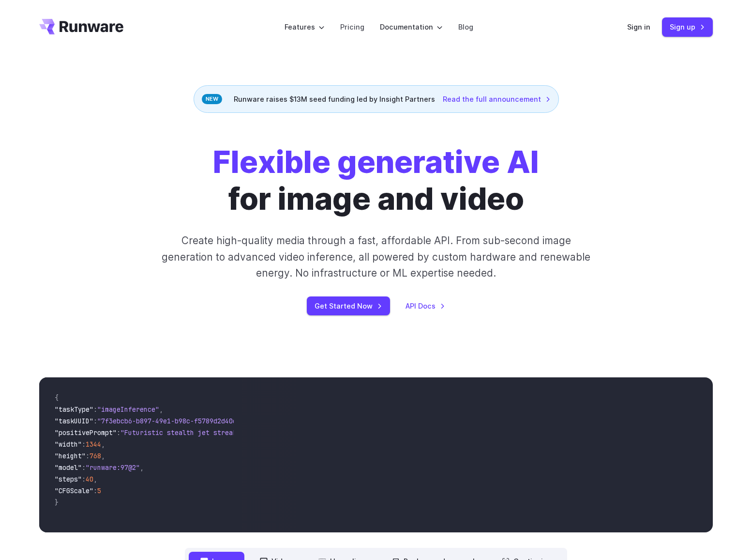 This screenshot has width=752, height=560. I want to click on span: "height", so click(70, 455).